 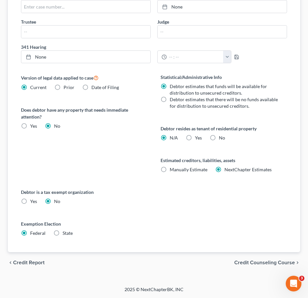 I want to click on span: Federal, so click(x=38, y=233).